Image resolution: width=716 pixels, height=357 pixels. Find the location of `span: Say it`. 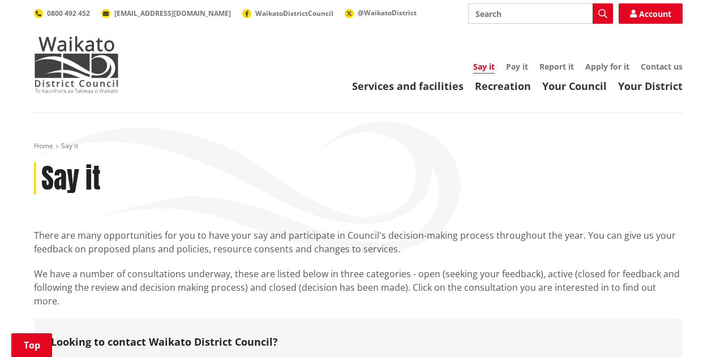

span: Say it is located at coordinates (70, 145).